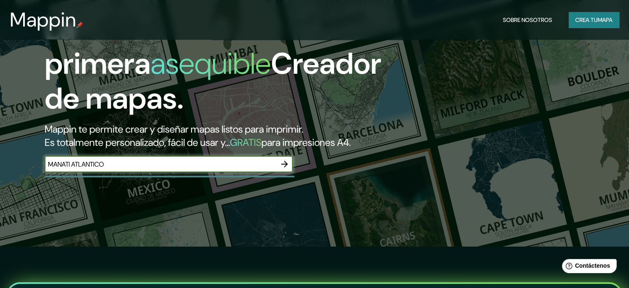 The height and width of the screenshot is (288, 629). I want to click on font: mapa, so click(605, 20).